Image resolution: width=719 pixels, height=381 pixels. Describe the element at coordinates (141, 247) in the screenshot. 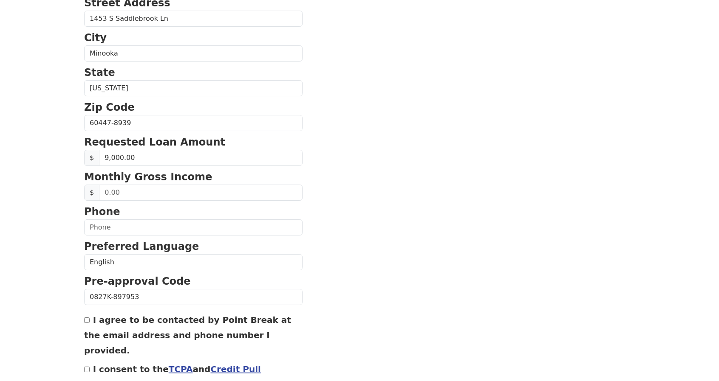

I see `strong: Preferred Language` at that location.